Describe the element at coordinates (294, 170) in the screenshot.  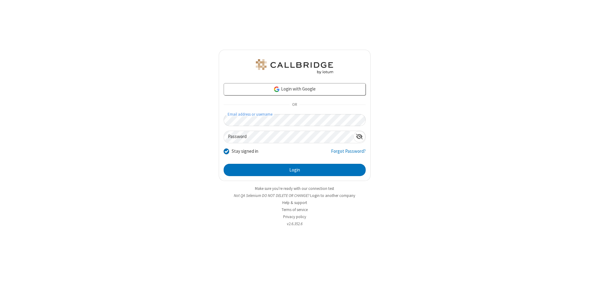
I see `button: Login` at that location.